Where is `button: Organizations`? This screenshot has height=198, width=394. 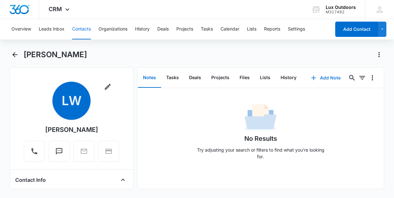 button: Organizations is located at coordinates (113, 29).